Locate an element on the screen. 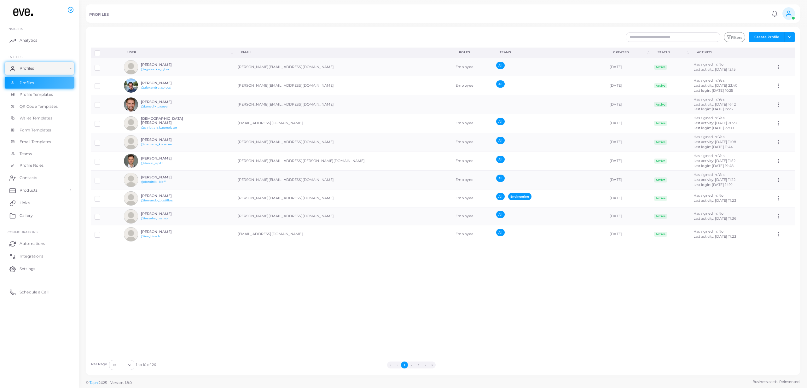 The width and height of the screenshot is (807, 388). a: Integrations is located at coordinates (39, 256).